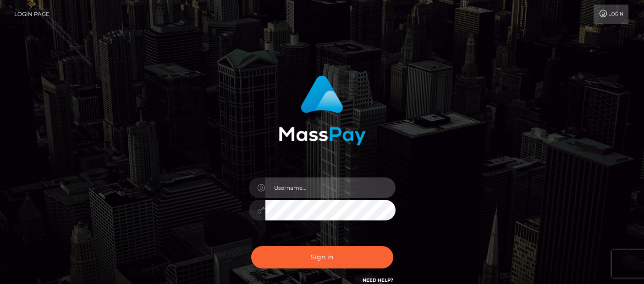 This screenshot has height=284, width=644. What do you see at coordinates (330, 188) in the screenshot?
I see `input: Username...` at bounding box center [330, 188].